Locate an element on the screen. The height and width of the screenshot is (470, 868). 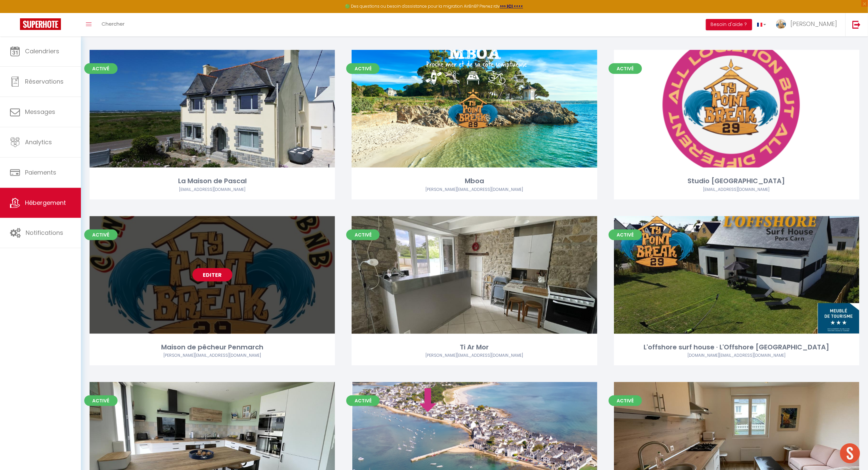
div: Ouvrir le chat is located at coordinates (849, 453).